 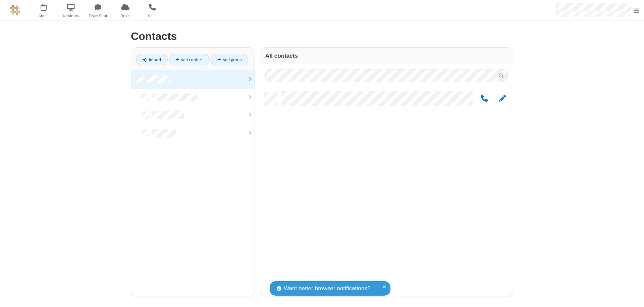 I want to click on span: Calls, so click(x=152, y=16).